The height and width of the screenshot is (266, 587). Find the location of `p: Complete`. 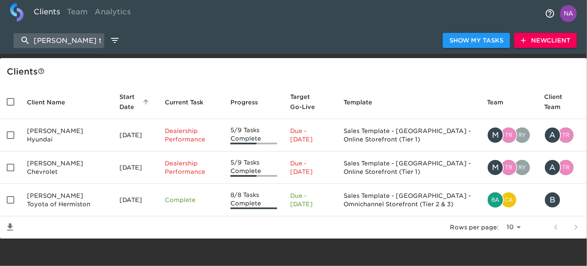

p: Complete is located at coordinates (191, 200).